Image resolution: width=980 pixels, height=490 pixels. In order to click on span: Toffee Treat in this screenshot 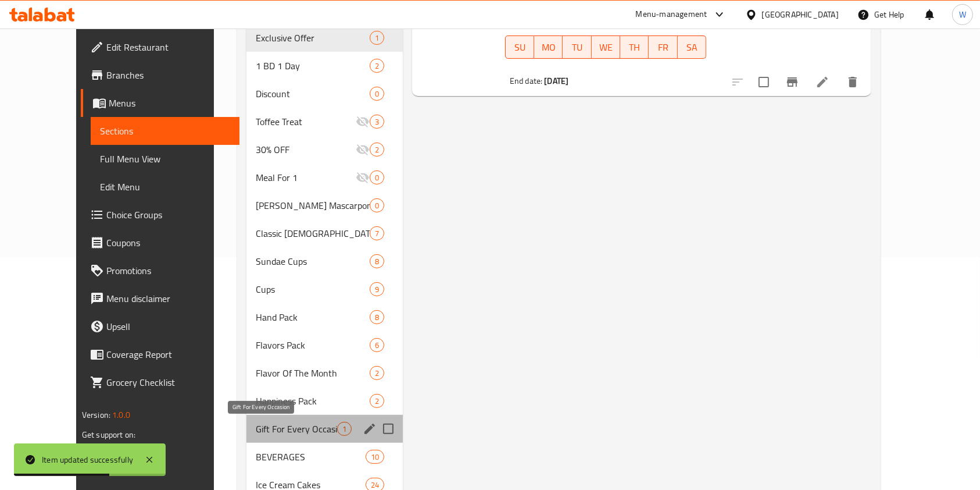, I will do `click(306, 122)`.